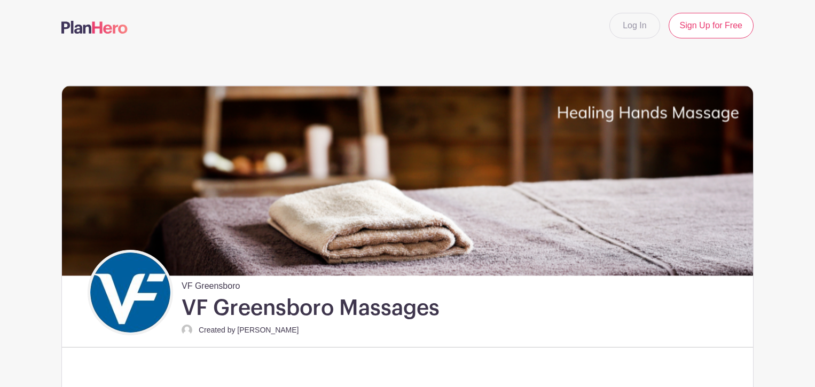  What do you see at coordinates (310, 308) in the screenshot?
I see `h1: VF Greensboro Massages` at bounding box center [310, 308].